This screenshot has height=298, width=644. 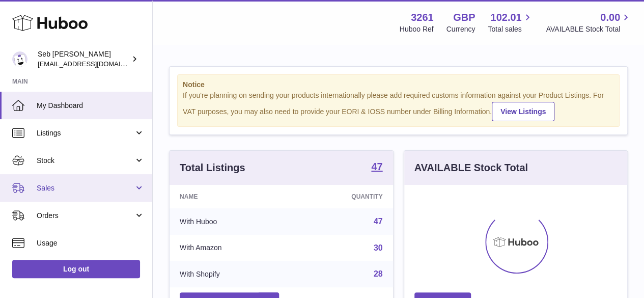 I want to click on a: 102.01 Total sales, so click(x=510, y=22).